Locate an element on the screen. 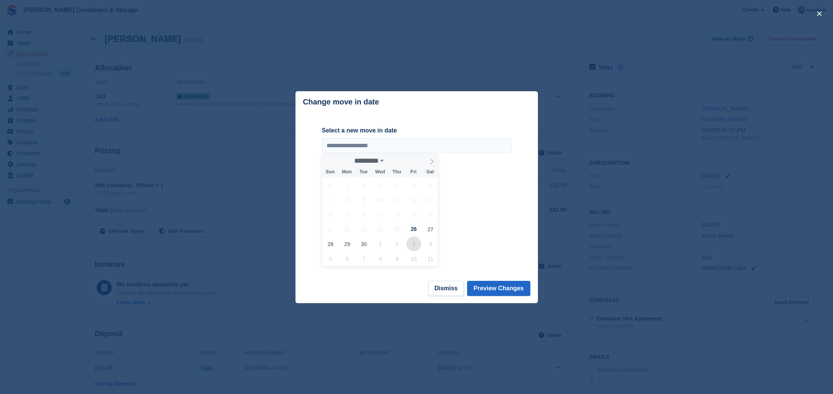 The image size is (833, 394). span: October 9, 2025 is located at coordinates (397, 259).